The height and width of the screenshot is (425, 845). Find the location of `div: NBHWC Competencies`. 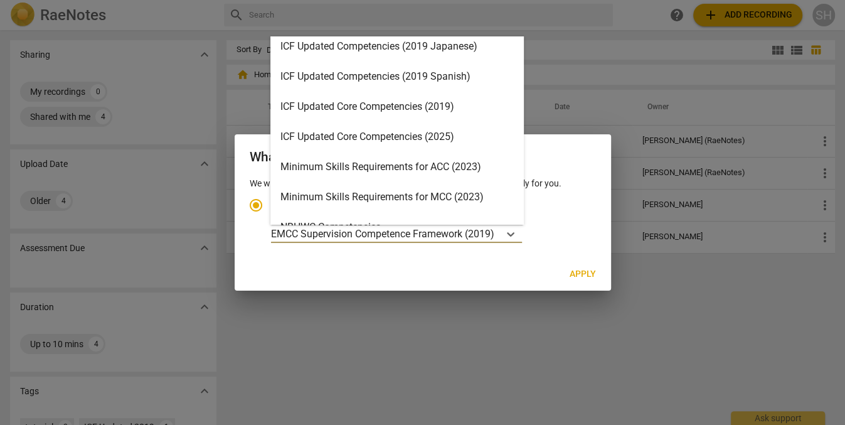

div: NBHWC Competencies is located at coordinates (397, 227).